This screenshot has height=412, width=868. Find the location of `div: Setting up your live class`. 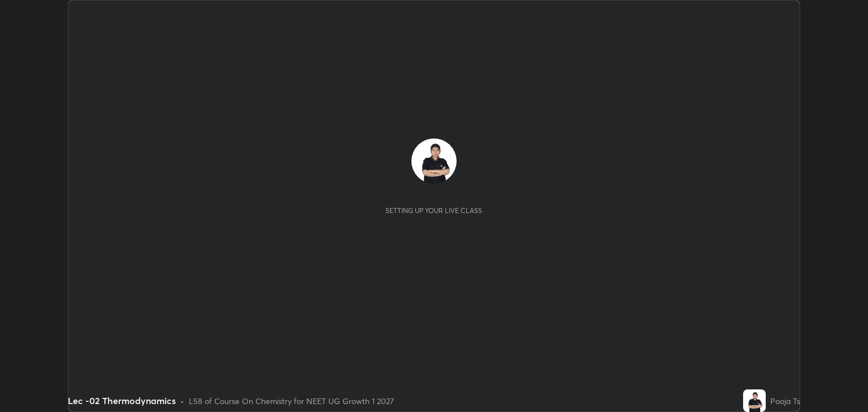

div: Setting up your live class is located at coordinates (434, 210).